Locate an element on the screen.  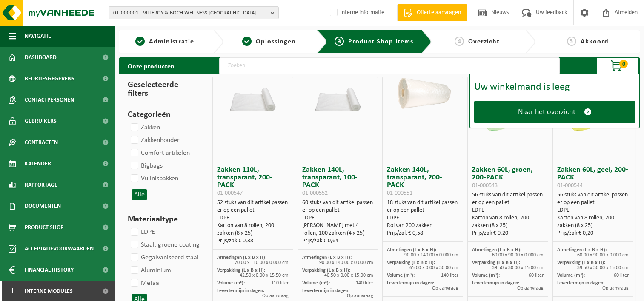
a: 4Overzicht is located at coordinates (477, 42).